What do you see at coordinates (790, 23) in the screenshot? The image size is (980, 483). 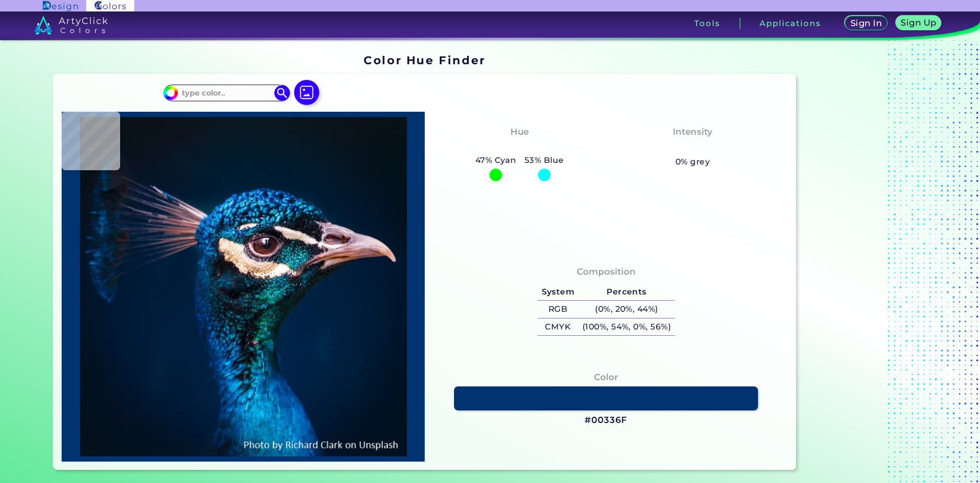 I see `h3: Applications` at bounding box center [790, 23].